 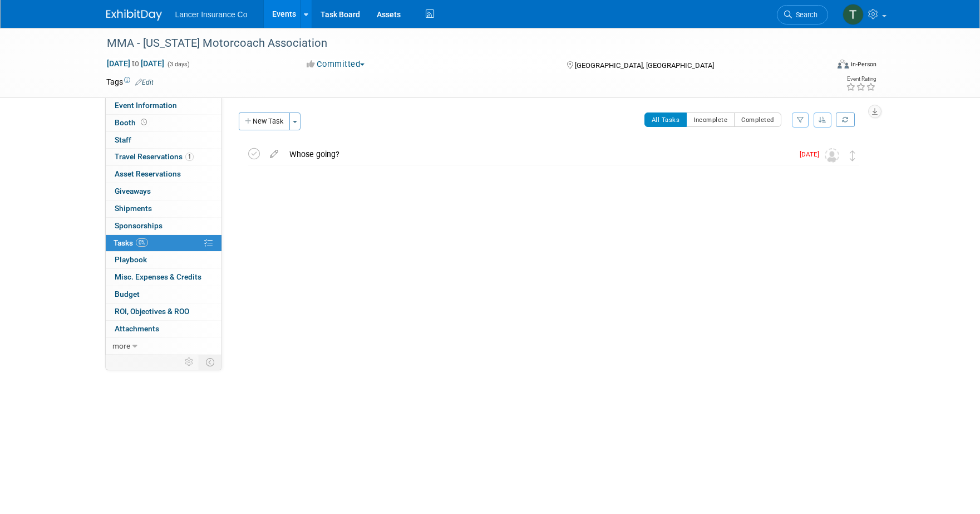 What do you see at coordinates (152, 312) in the screenshot?
I see `span: ROI, Objectives & ROO` at bounding box center [152, 312].